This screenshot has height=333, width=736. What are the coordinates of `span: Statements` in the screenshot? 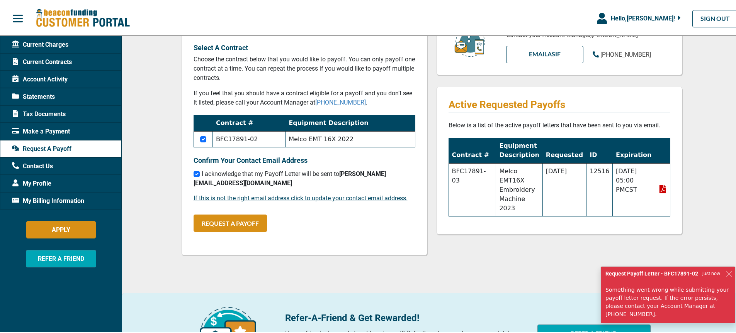 It's located at (33, 96).